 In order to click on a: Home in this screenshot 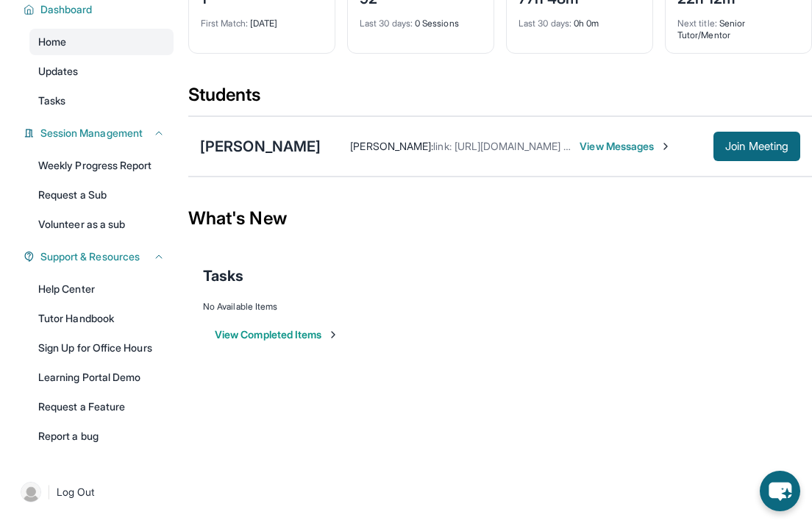, I will do `click(102, 42)`.